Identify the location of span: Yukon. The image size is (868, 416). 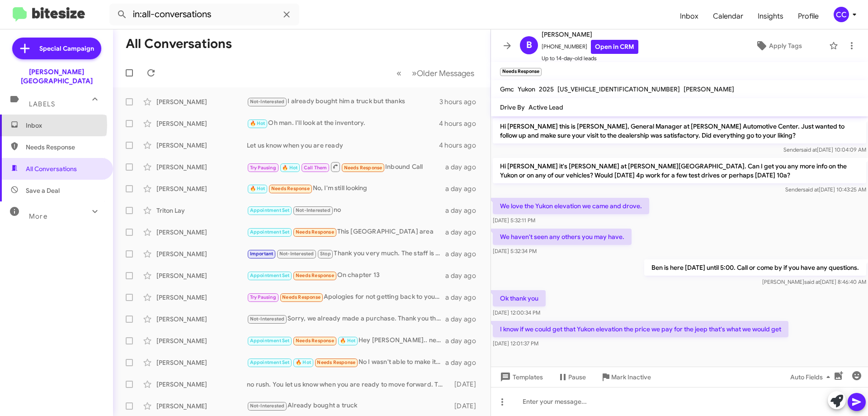
(526, 89).